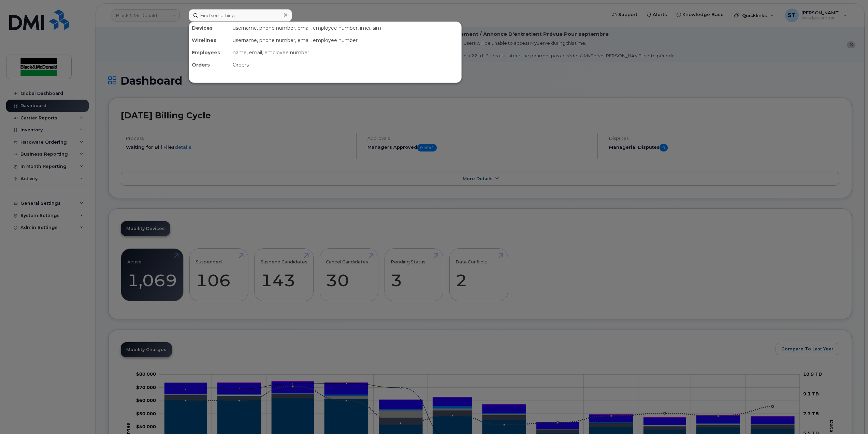  What do you see at coordinates (210, 40) in the screenshot?
I see `div: Wirelines` at bounding box center [210, 40].